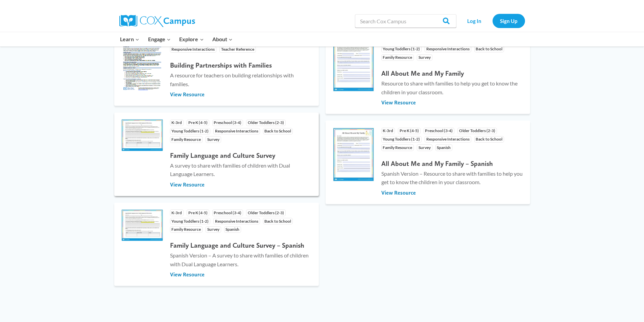 The width and height of the screenshot is (644, 322). What do you see at coordinates (241, 169) in the screenshot?
I see `p: A survey to share with families of children with Dual Language Learners.` at bounding box center [241, 169].